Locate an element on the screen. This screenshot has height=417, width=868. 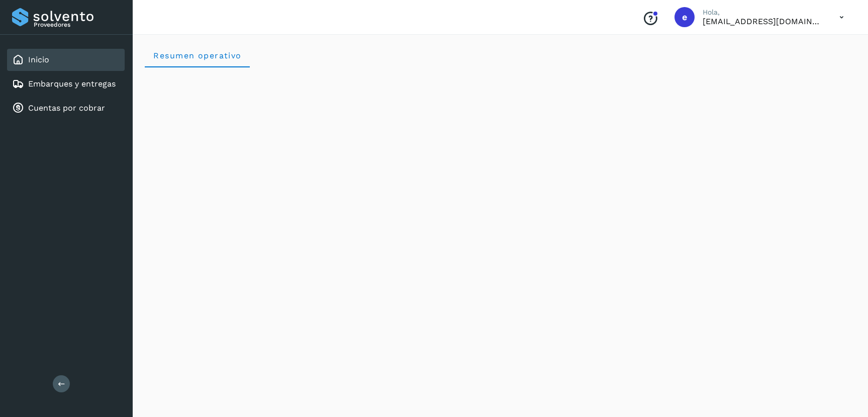
a: Cuentas por cobrar is located at coordinates (67, 108).